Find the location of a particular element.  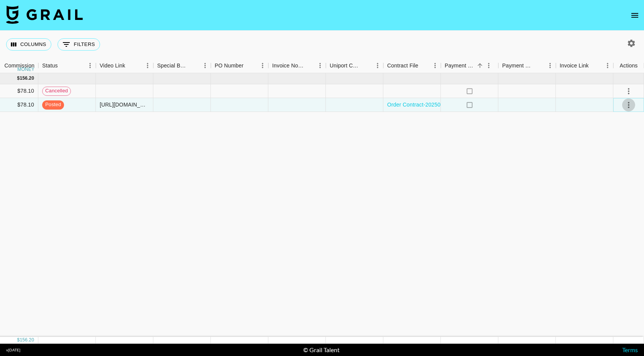

div: Commission is located at coordinates (19, 66).